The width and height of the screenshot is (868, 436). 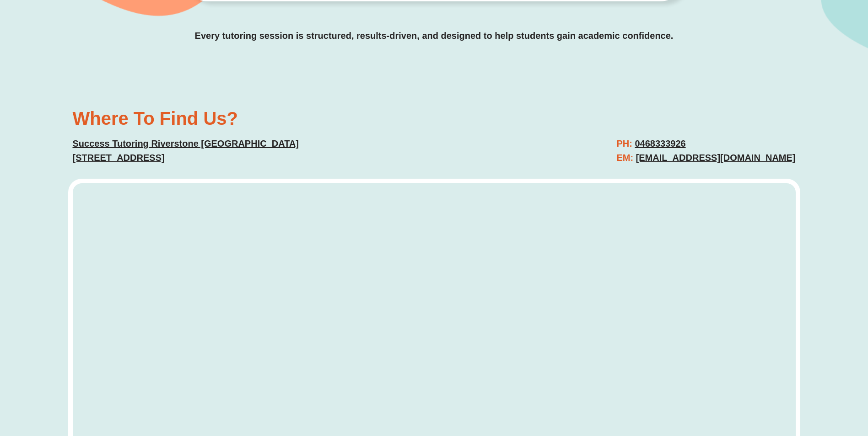 What do you see at coordinates (624, 157) in the screenshot?
I see `span: EM:` at bounding box center [624, 157].